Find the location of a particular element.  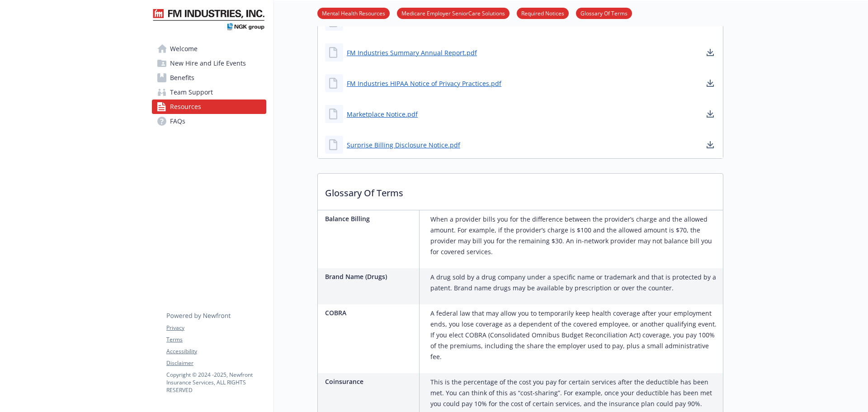

a: Glossary Of Terms is located at coordinates (604, 12).